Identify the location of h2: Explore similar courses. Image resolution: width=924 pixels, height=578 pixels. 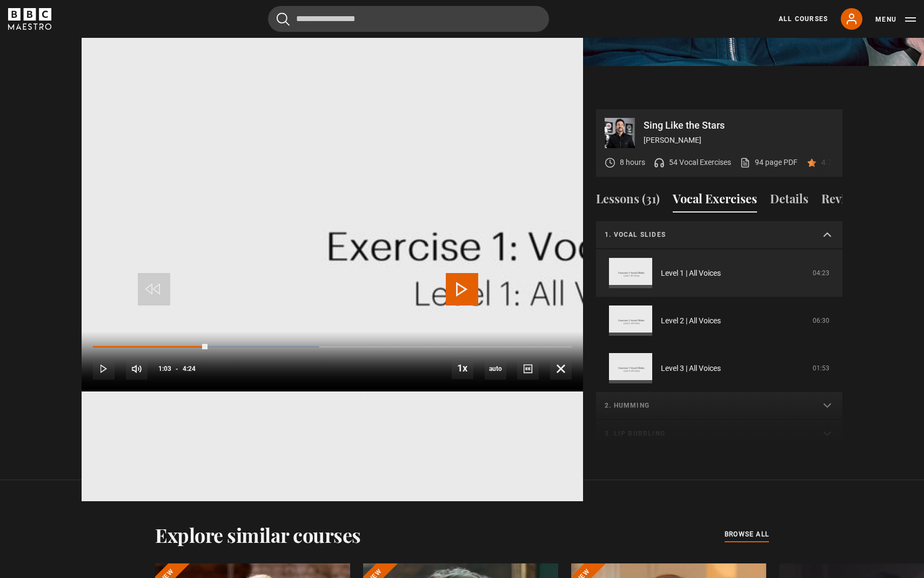
(258, 534).